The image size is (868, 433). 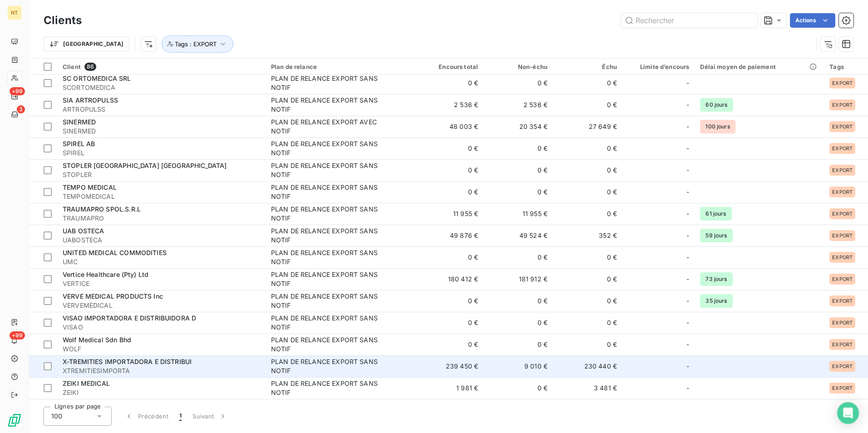 What do you see at coordinates (162, 109) in the screenshot?
I see `span: ARTROPULSS` at bounding box center [162, 109].